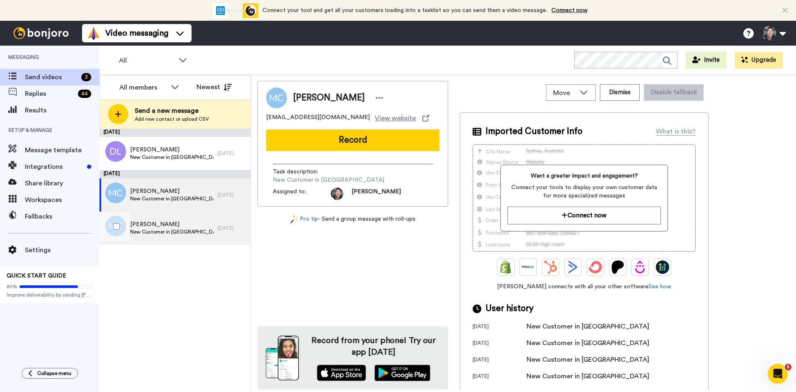 This screenshot has height=392, width=796. I want to click on img: bj-logo-header-white.svg, so click(41, 33).